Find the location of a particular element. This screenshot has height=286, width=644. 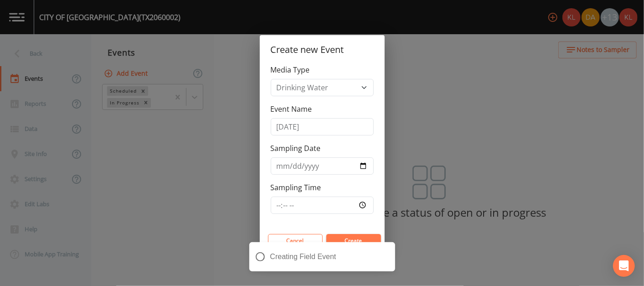

label: Media Type is located at coordinates (291, 69).